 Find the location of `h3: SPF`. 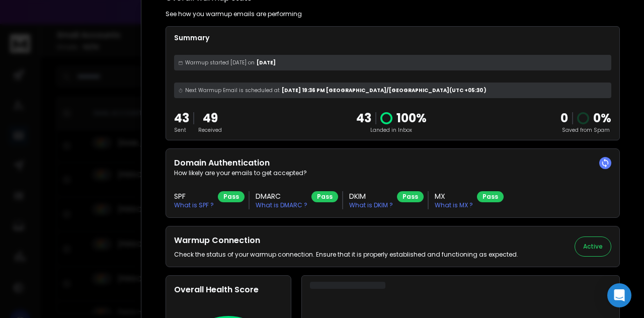

h3: SPF is located at coordinates (194, 196).